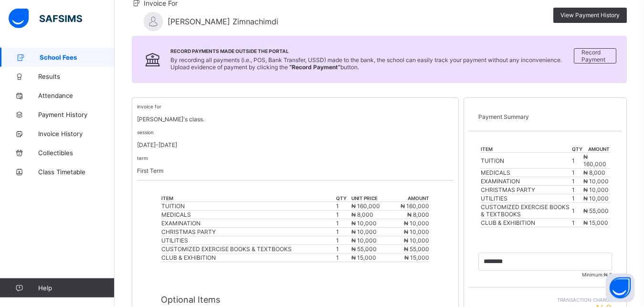 The image size is (644, 307). I want to click on td: CHRISTMAS PARTY, so click(526, 190).